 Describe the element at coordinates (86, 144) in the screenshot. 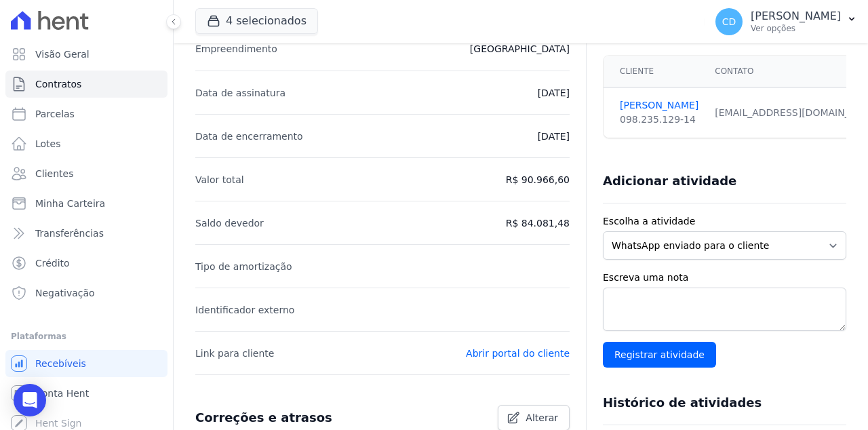

I see `a: Lotes` at that location.